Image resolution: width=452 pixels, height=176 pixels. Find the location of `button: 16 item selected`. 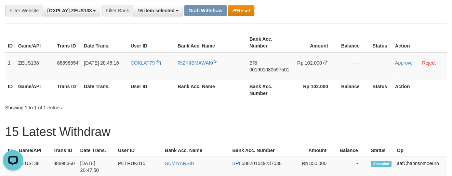

button: 16 item selected is located at coordinates (158, 11).